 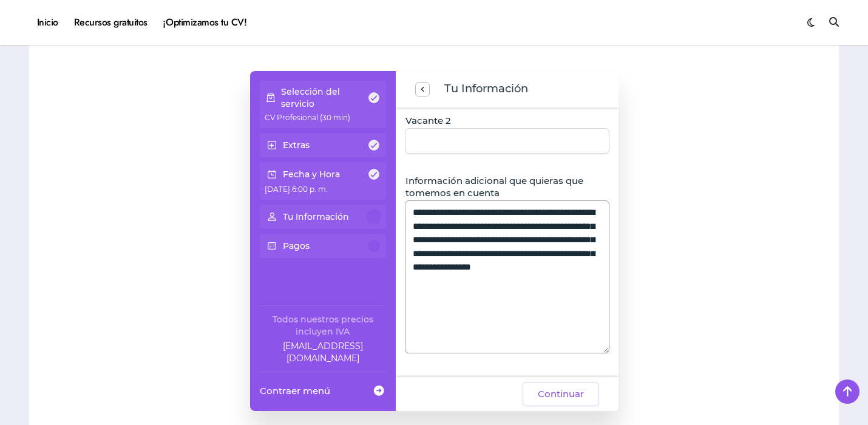 I want to click on span: Continuar, so click(x=561, y=393).